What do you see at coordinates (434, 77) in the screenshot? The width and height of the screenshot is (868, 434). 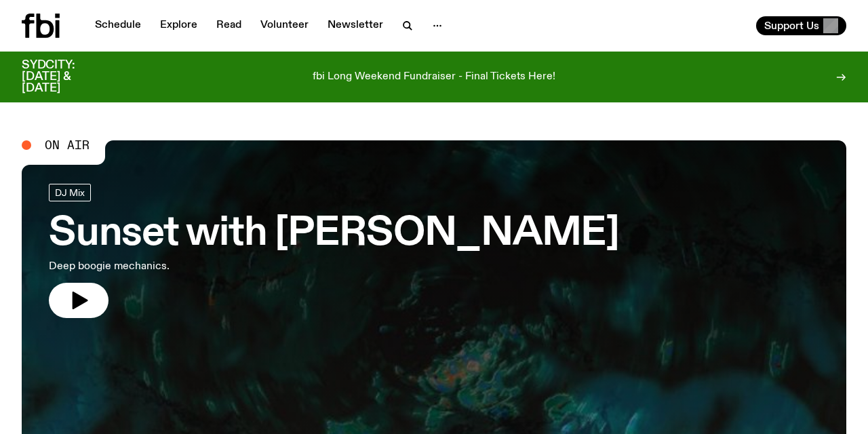 I see `p: fbi Long Weekend Fundraiser - Final Tickets Here!` at bounding box center [434, 77].